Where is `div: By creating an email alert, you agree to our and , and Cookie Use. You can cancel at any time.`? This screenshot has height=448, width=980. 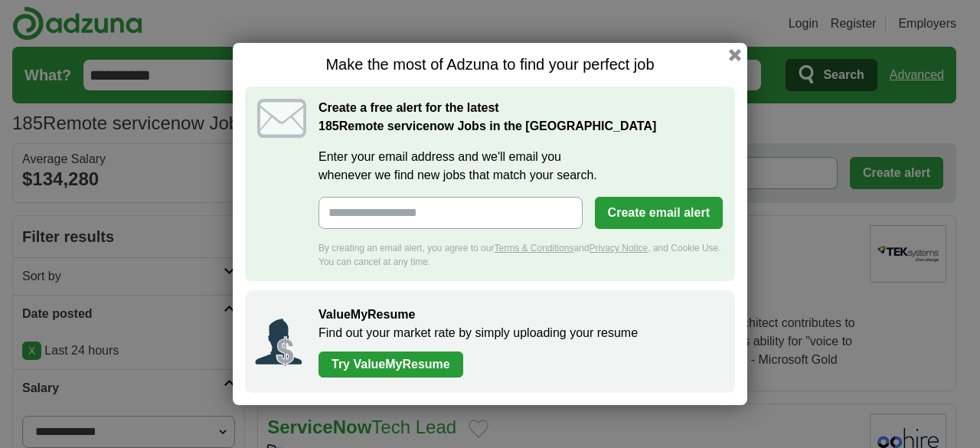
div: By creating an email alert, you agree to our and , and Cookie Use. You can cancel at any time. is located at coordinates (521, 256).